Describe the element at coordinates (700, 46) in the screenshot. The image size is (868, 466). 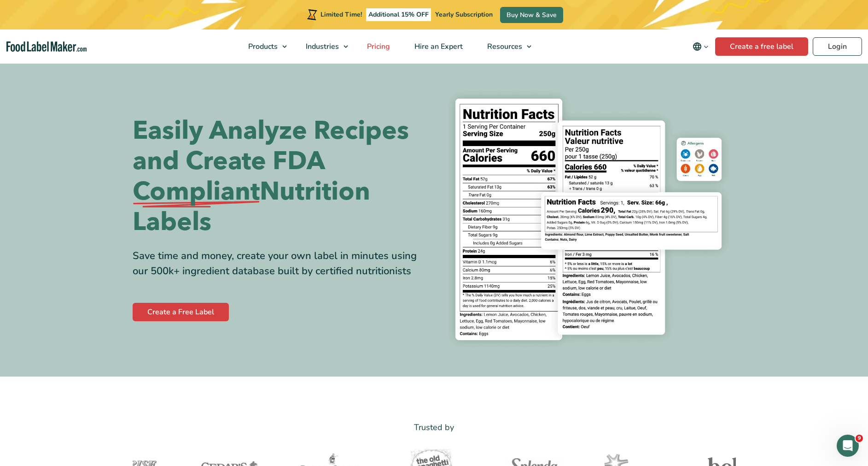
I see `button: Change language` at that location.